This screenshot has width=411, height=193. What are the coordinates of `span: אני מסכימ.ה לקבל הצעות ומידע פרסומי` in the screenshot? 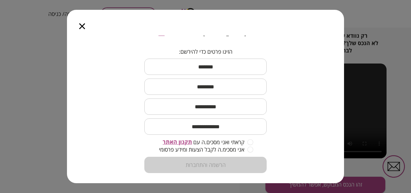 It's located at (202, 149).